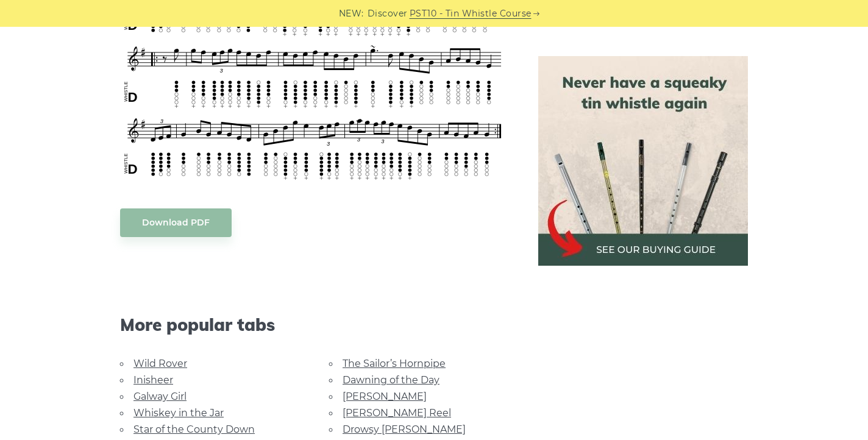 This screenshot has height=440, width=868. What do you see at coordinates (470, 14) in the screenshot?
I see `a: PST10 - Tin Whistle Course` at bounding box center [470, 14].